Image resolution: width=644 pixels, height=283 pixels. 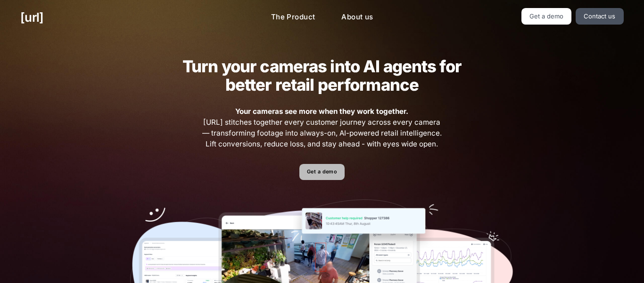 I want to click on a: About us, so click(x=357, y=17).